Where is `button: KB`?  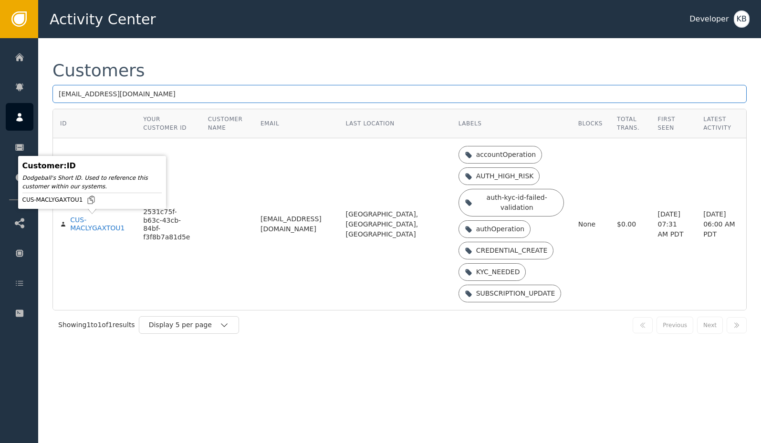 button: KB is located at coordinates (742, 19).